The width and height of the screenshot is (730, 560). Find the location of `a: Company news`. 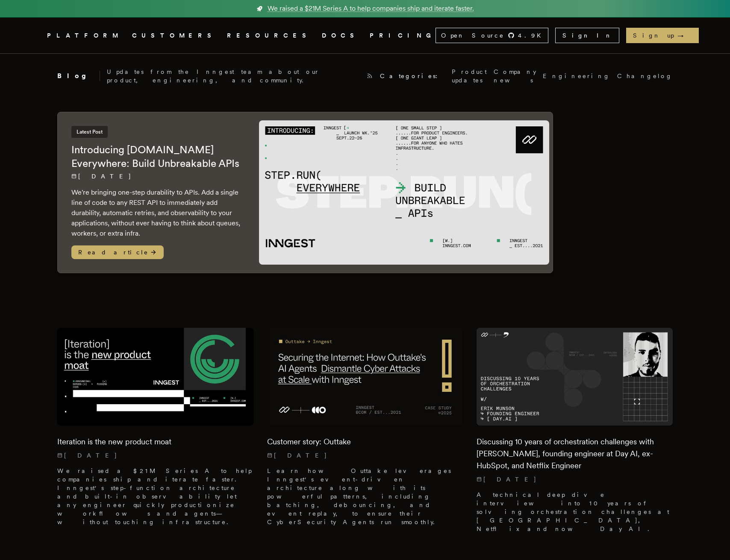

a: Company news is located at coordinates (515, 76).